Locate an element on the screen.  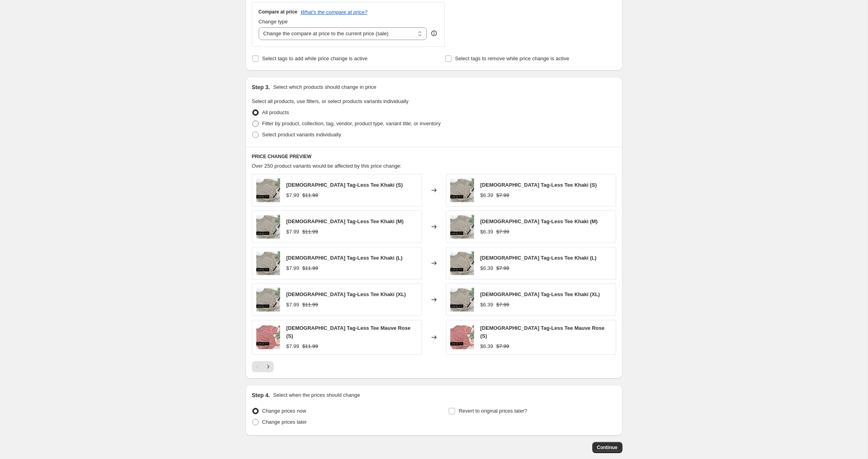
span: Change prices now is located at coordinates (284, 411).